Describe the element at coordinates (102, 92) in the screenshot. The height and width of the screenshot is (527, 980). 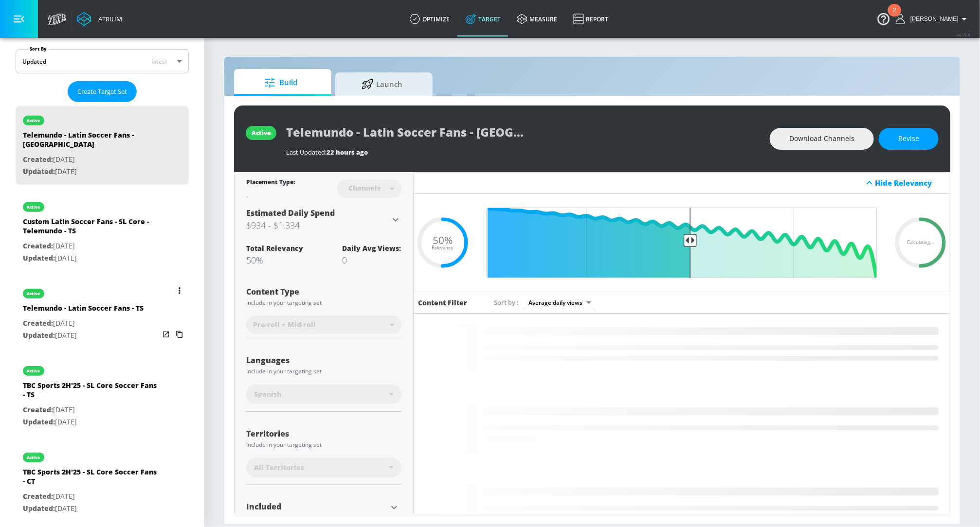
I see `span: Create Target Set` at that location.